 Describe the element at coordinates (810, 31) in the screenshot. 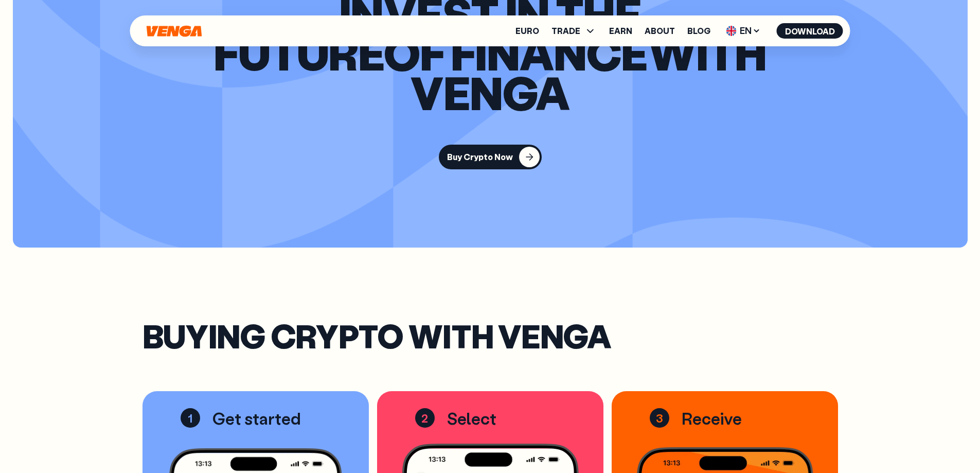

I see `button: Download` at that location.